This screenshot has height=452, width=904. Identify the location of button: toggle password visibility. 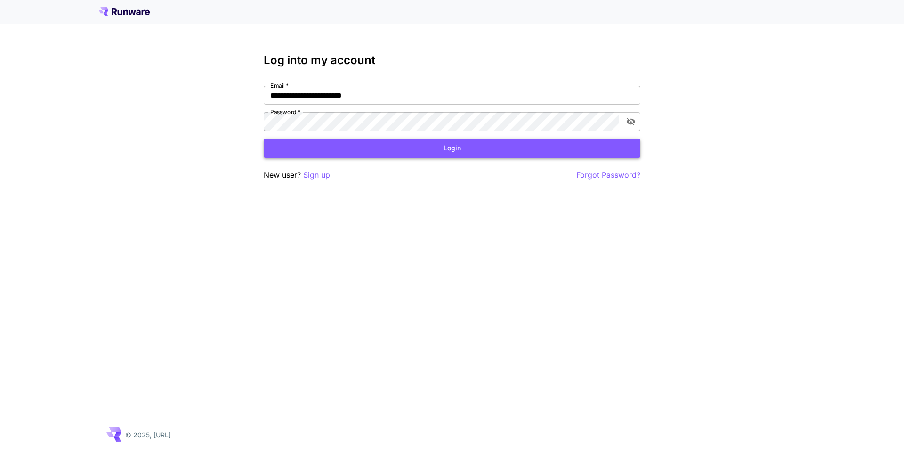
(631, 121).